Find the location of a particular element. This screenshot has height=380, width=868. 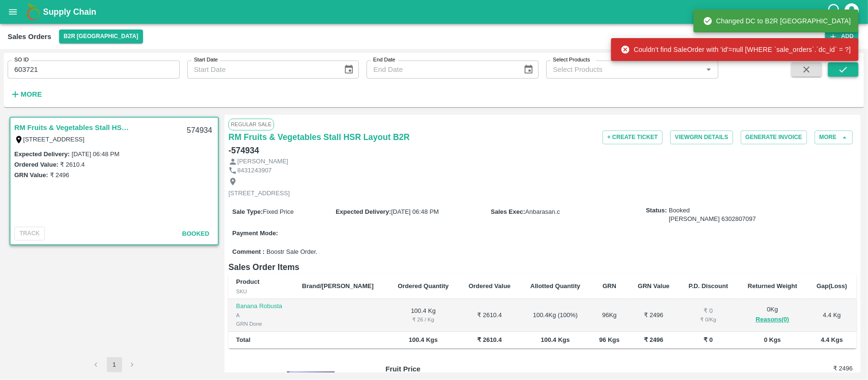

span: Boostr Sale Order. is located at coordinates (292, 252).